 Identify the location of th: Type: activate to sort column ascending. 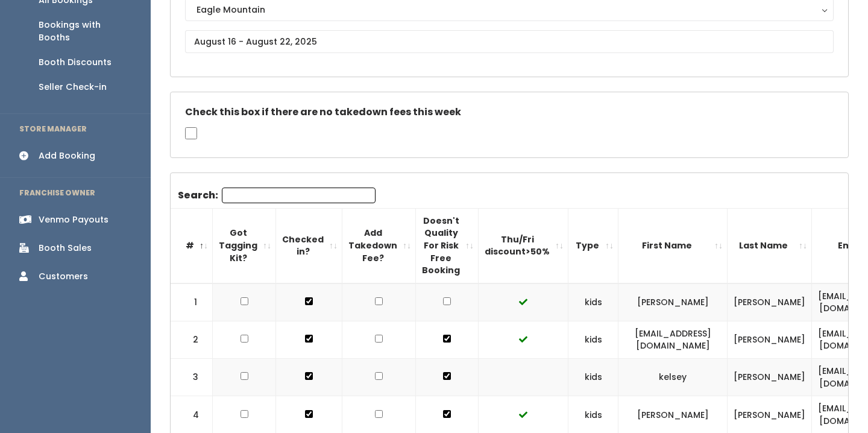
(593, 245).